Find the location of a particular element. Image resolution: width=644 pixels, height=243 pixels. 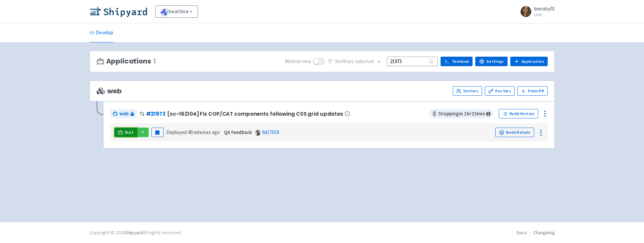

img: Shipyard logo is located at coordinates (118, 12).